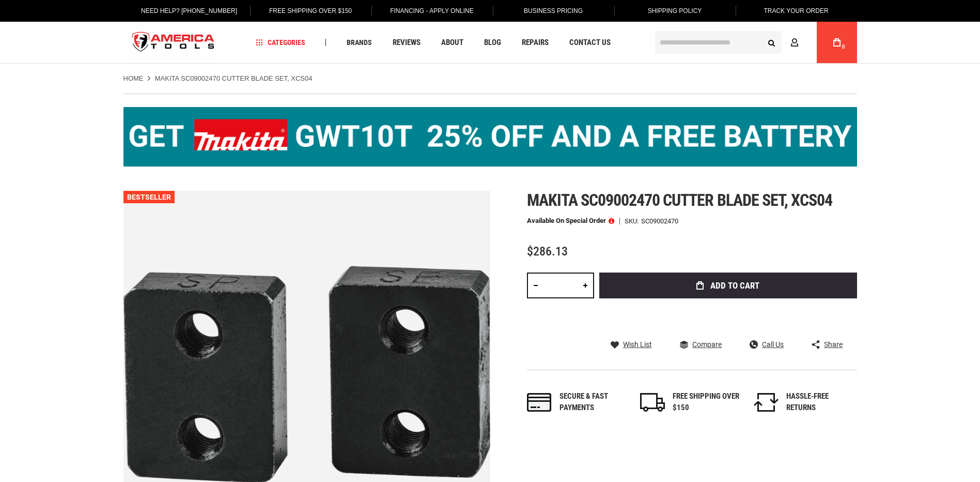  I want to click on button: Search, so click(771, 43).